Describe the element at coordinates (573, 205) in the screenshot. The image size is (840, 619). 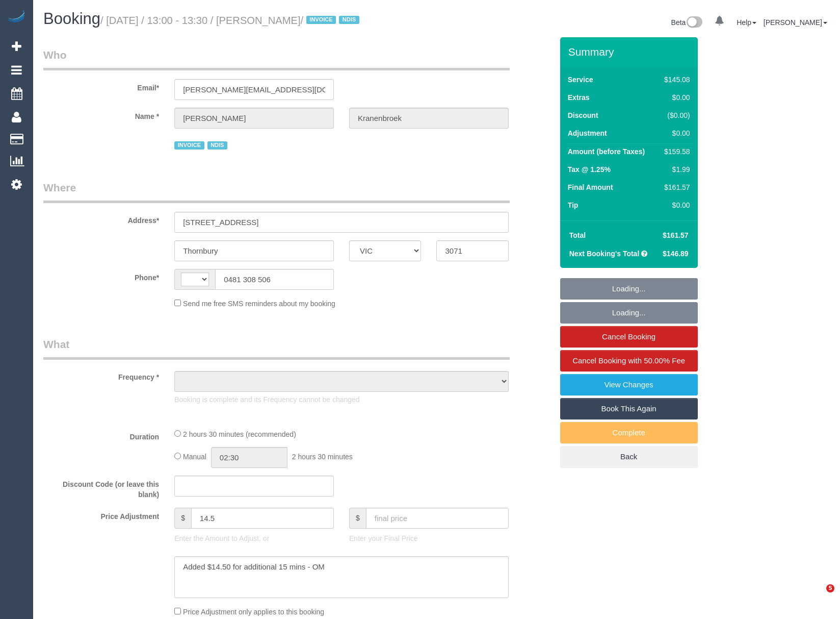
I see `label: Tip` at that location.